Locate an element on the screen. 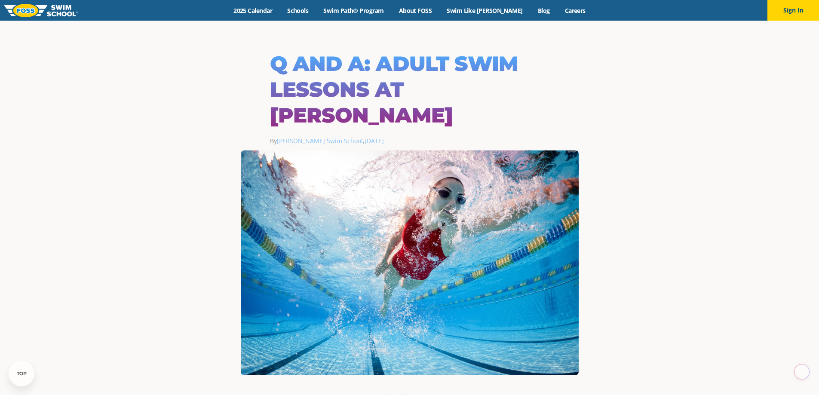 The width and height of the screenshot is (819, 395). a: Schools is located at coordinates (298, 10).